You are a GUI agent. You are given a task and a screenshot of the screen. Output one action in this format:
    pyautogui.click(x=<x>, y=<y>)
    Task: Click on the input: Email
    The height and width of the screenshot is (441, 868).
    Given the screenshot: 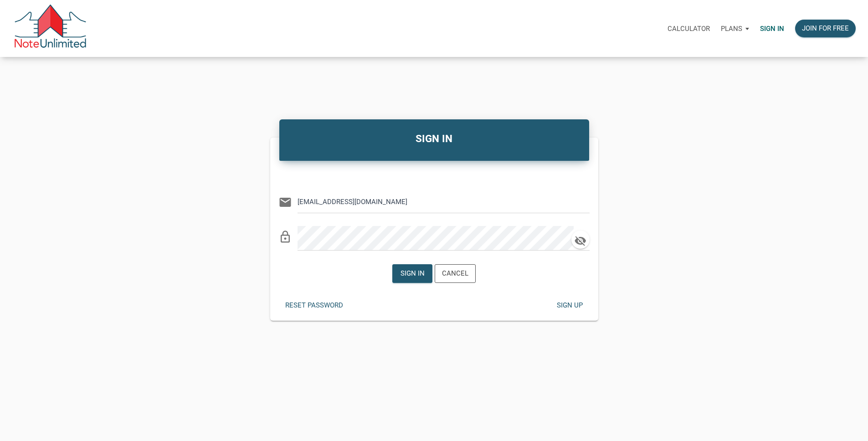 What is the action you would take?
    pyautogui.click(x=436, y=202)
    